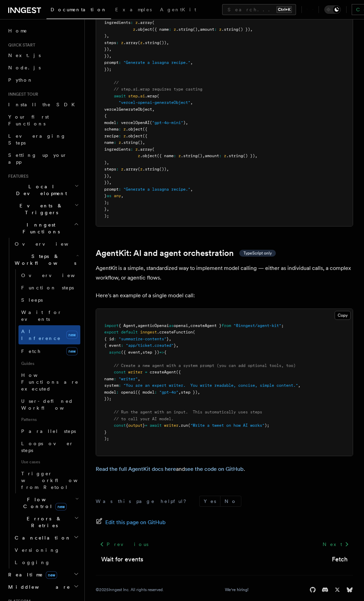  Describe the element at coordinates (135, 372) in the screenshot. I see `span: writer` at that location.